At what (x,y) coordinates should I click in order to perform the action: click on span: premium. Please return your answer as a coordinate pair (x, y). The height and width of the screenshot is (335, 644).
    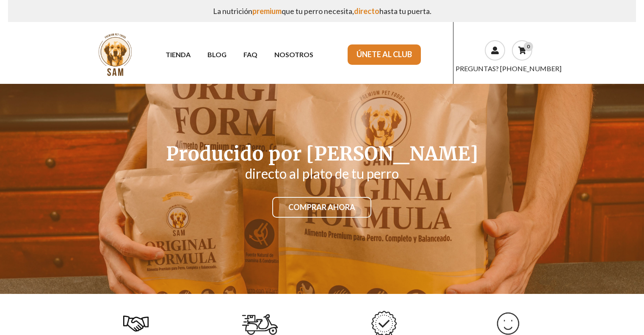
    Looking at the image, I should click on (267, 11).